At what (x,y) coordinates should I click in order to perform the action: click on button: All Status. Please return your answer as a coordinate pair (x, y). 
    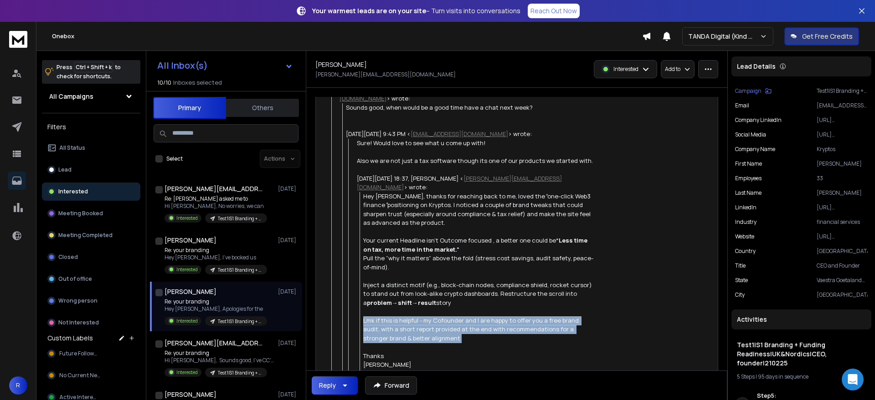
    Looking at the image, I should click on (91, 148).